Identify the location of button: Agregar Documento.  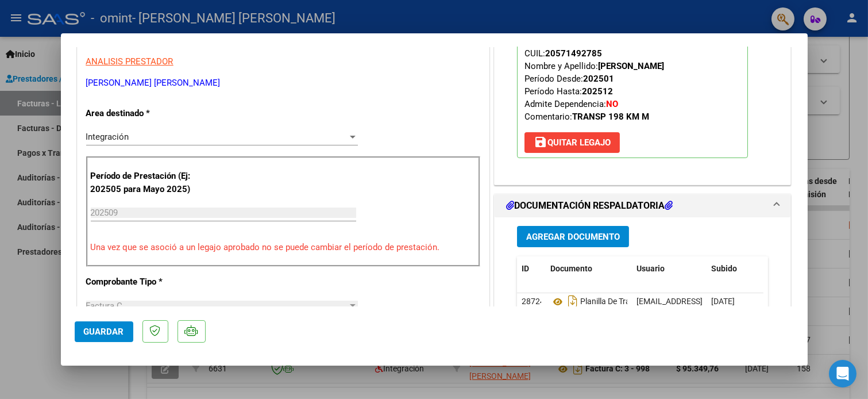
(573, 236).